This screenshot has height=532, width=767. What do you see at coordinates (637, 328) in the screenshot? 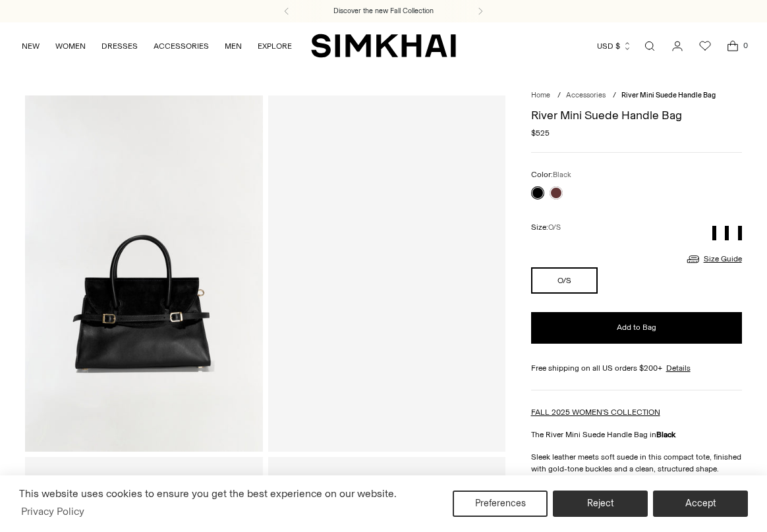
I see `button: Add to Bag` at bounding box center [637, 328].